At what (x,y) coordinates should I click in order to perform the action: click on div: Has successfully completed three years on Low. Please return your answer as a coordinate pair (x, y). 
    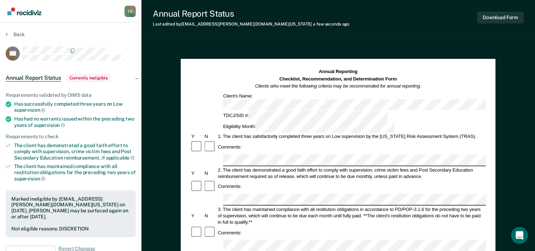
    Looking at the image, I should click on (75, 107).